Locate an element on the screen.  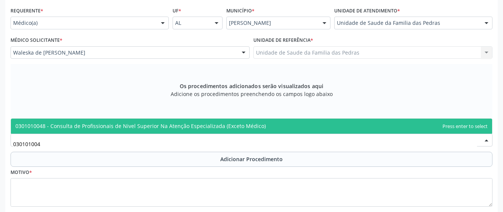
span: Unidade de Saude da Familia das Pedras is located at coordinates (407, 23).